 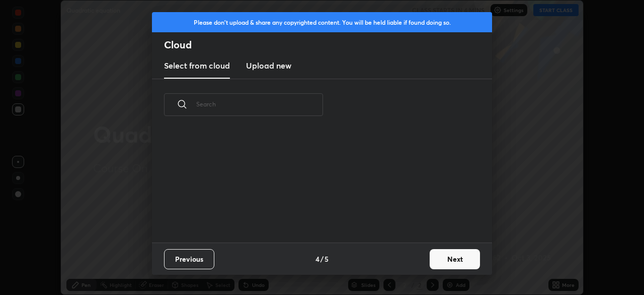 What do you see at coordinates (326, 258) in the screenshot?
I see `h4: 5` at bounding box center [326, 258].